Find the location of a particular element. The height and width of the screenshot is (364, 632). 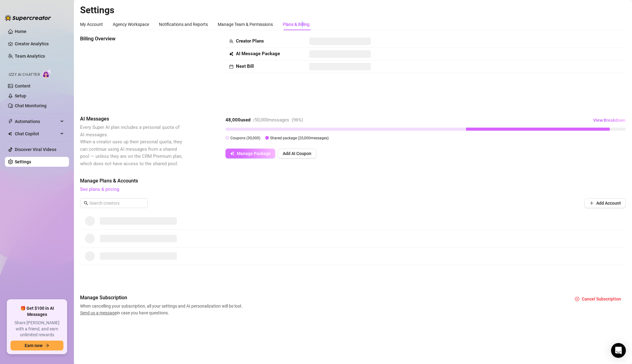

span: Manage Subscription is located at coordinates (162, 298).